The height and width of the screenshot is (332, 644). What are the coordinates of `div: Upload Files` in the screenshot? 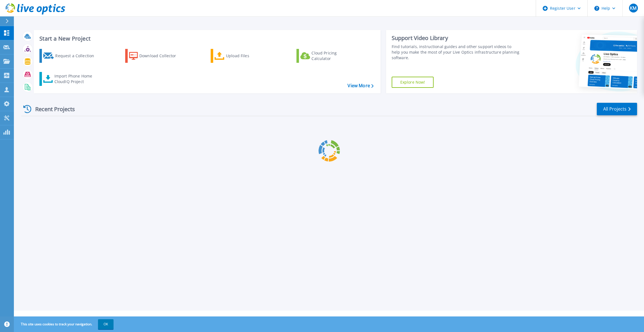 It's located at (248, 56).